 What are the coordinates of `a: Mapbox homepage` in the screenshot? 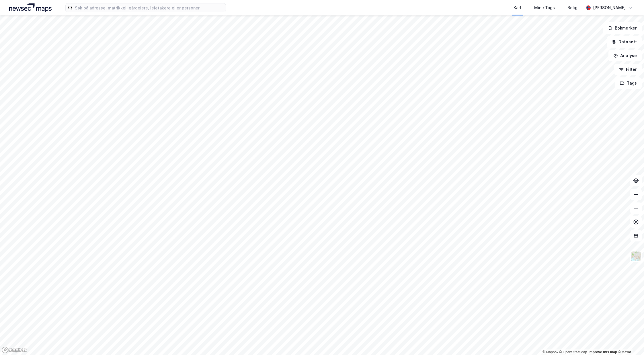 It's located at (14, 350).